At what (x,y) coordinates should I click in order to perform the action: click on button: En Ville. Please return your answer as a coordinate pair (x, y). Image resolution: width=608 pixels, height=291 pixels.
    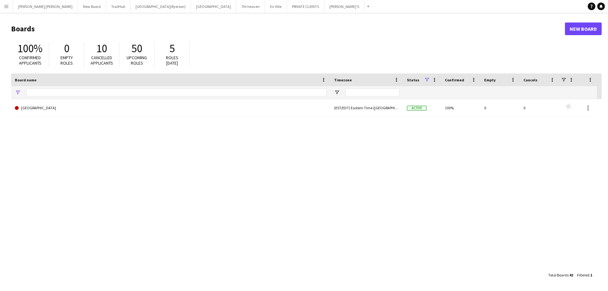
    Looking at the image, I should click on (276, 6).